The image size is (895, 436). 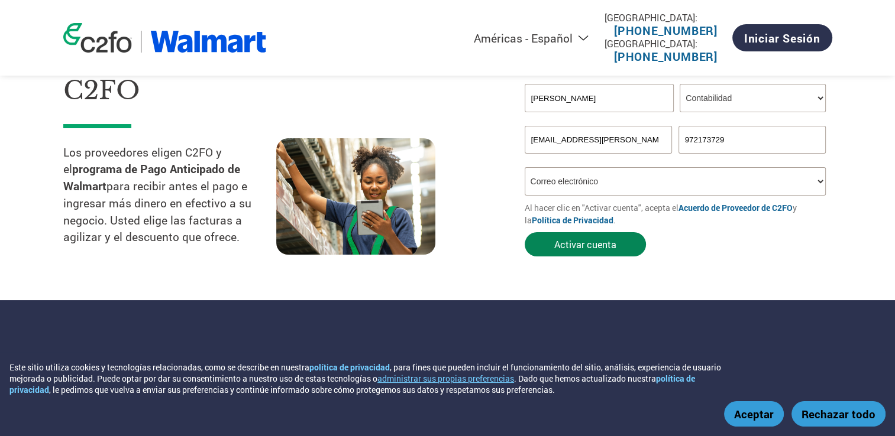 I want to click on a: Iniciar sesión, so click(x=782, y=38).